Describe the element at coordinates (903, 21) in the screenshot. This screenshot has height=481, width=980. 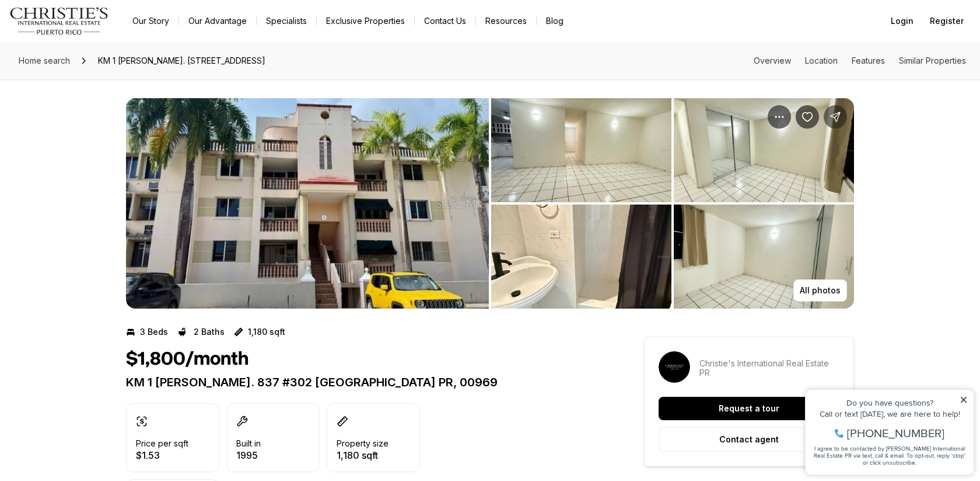
I see `button: Login` at that location.